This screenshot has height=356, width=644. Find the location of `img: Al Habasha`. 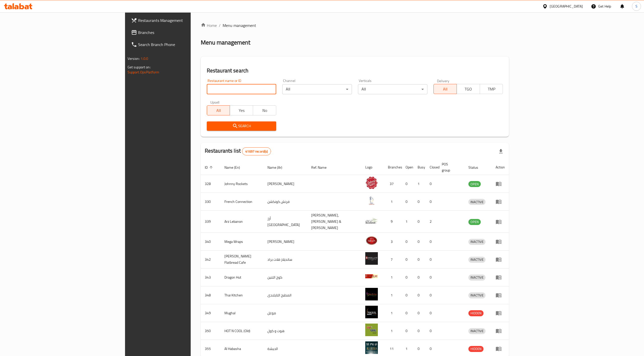

img: Al Habasha is located at coordinates (371, 348).